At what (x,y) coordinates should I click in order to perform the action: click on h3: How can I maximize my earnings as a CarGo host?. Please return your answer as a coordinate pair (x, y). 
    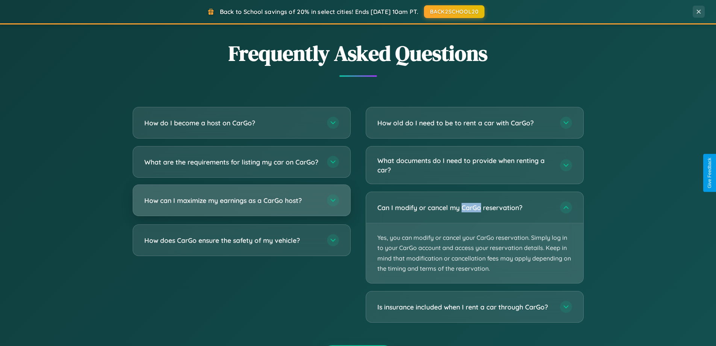
    Looking at the image, I should click on (232, 200).